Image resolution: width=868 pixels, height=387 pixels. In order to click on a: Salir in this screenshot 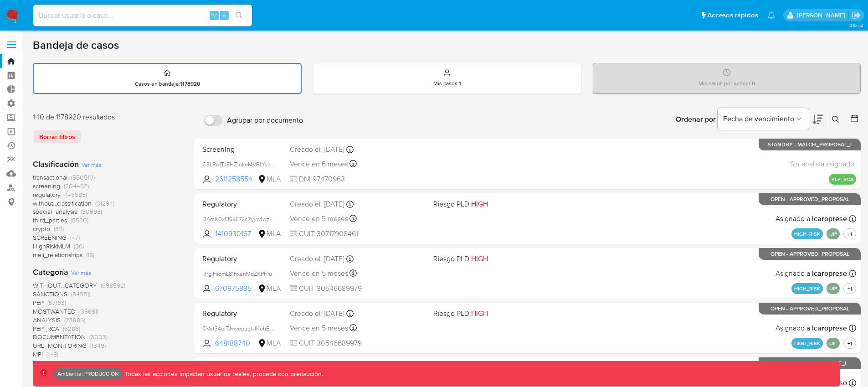, I will do `click(856, 15)`.